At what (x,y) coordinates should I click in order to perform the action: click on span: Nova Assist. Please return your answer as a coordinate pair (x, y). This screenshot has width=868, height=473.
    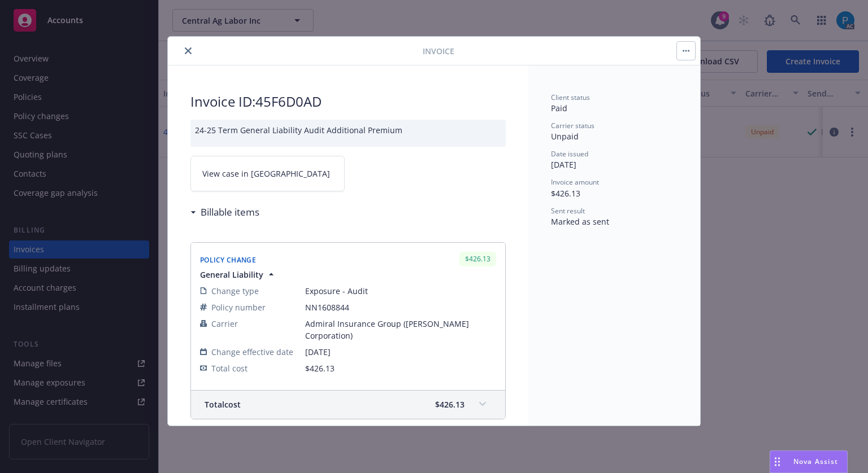
    Looking at the image, I should click on (816, 461).